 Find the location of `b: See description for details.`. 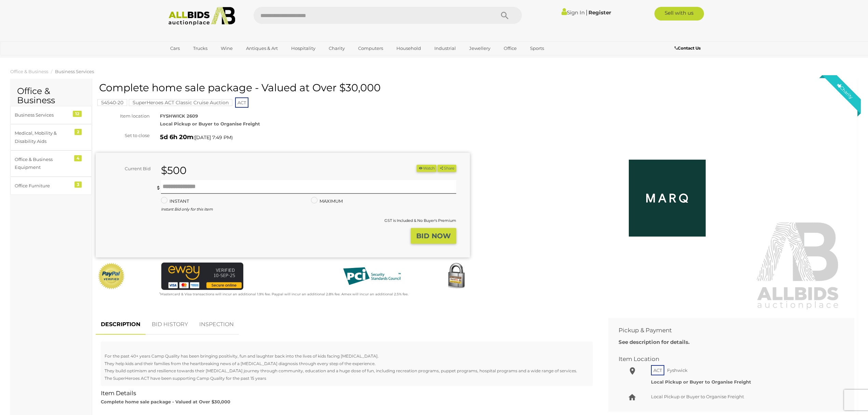

b: See description for details. is located at coordinates (654, 342).